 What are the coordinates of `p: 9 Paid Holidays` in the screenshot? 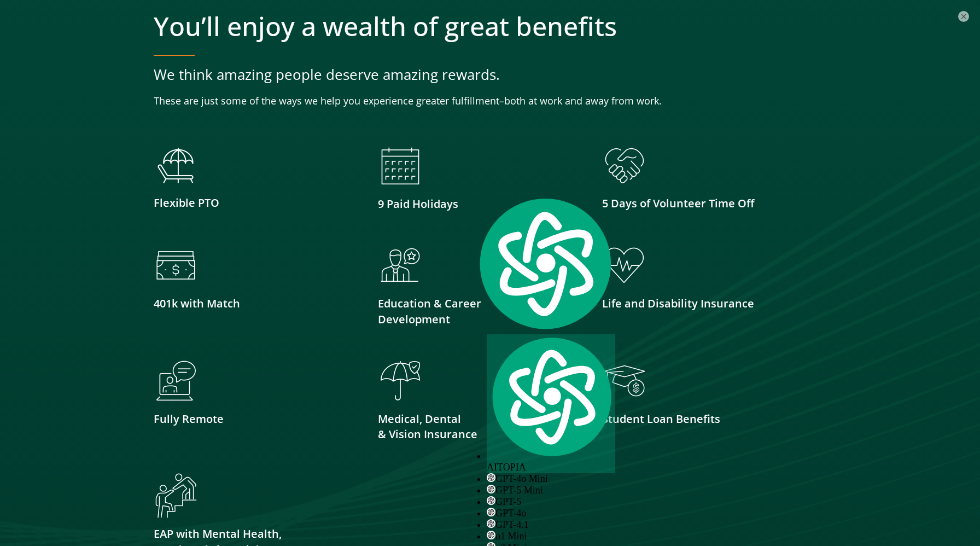 It's located at (479, 204).